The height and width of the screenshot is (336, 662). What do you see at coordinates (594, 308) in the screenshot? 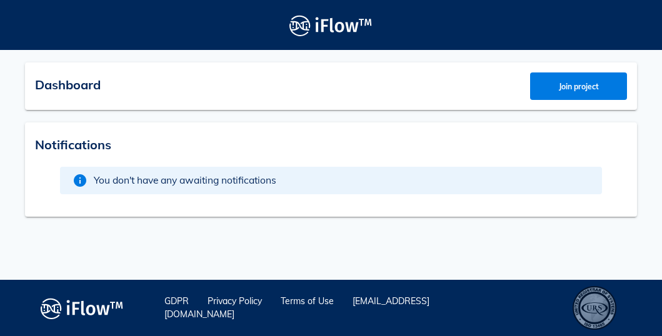
I see `div: ISO 13485 – Quality Management System` at bounding box center [594, 308].